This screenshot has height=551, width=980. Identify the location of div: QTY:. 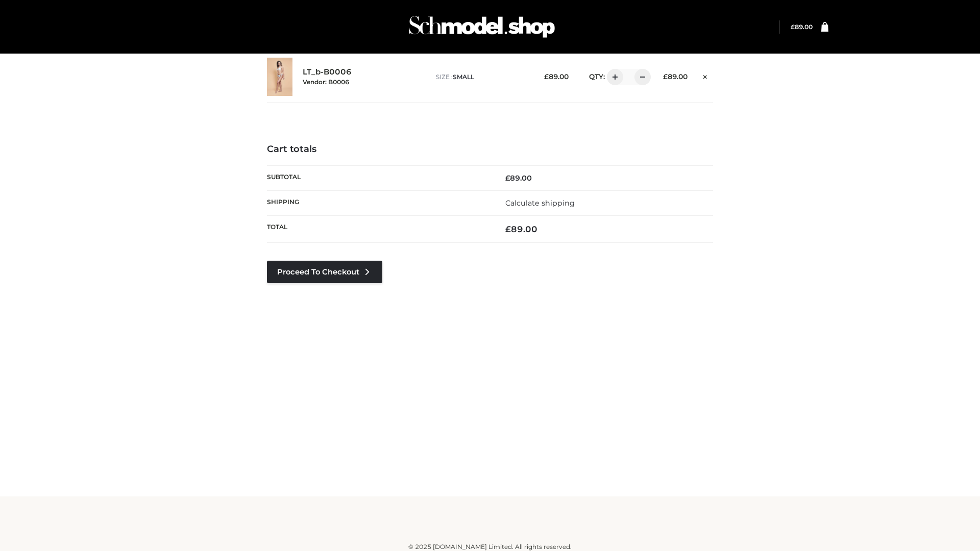
(613, 77).